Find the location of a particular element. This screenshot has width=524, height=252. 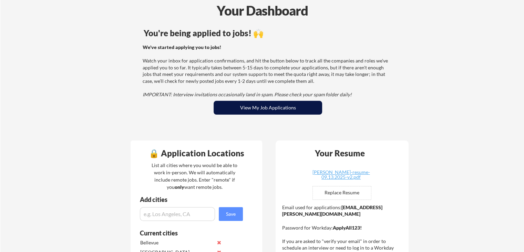

div: Watch your inbox for application confirmations, and hit the button below to track all the compani... is located at coordinates (267, 71).